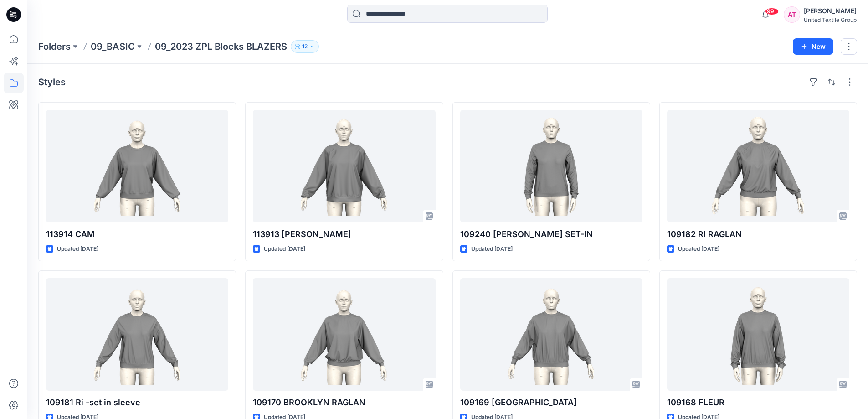 This screenshot has height=419, width=868. Describe the element at coordinates (758, 402) in the screenshot. I see `p: 109168 FLEUR` at that location.